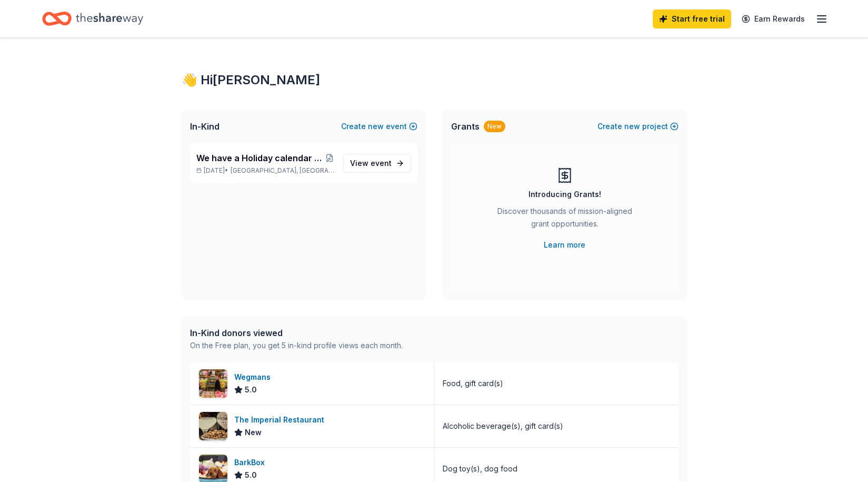 Image resolution: width=868 pixels, height=482 pixels. I want to click on span: View, so click(371, 164).